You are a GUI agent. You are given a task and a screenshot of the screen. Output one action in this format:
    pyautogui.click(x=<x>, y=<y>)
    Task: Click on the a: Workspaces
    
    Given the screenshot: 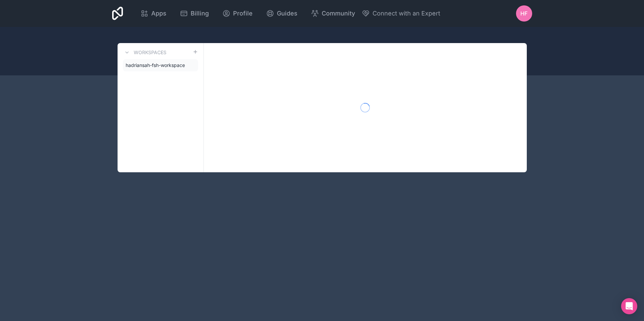 What is the action you would take?
    pyautogui.click(x=144, y=52)
    